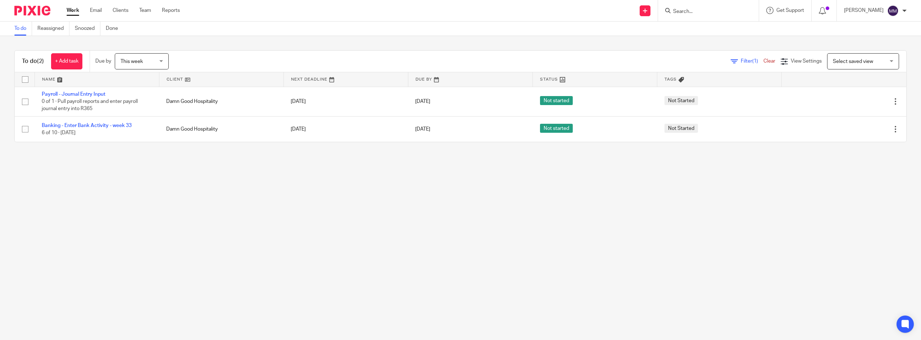 The image size is (921, 340). I want to click on span: View Settings, so click(807, 61).